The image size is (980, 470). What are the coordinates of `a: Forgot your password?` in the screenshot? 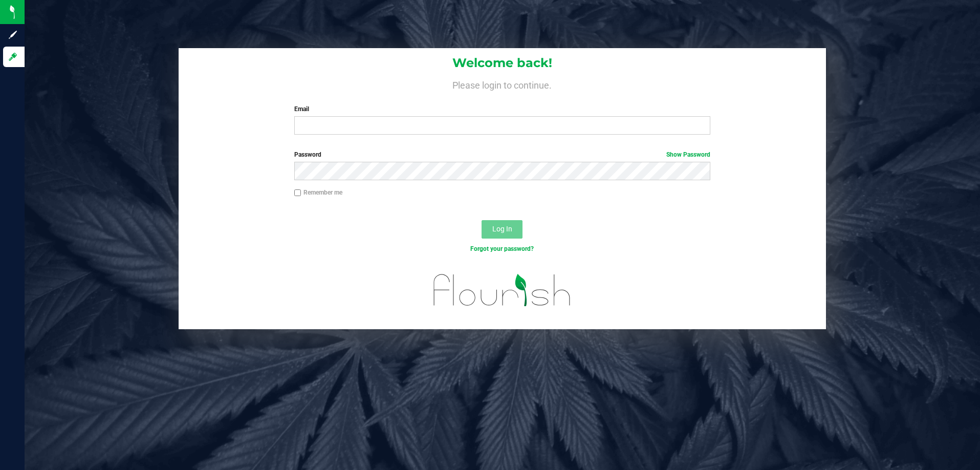 It's located at (502, 249).